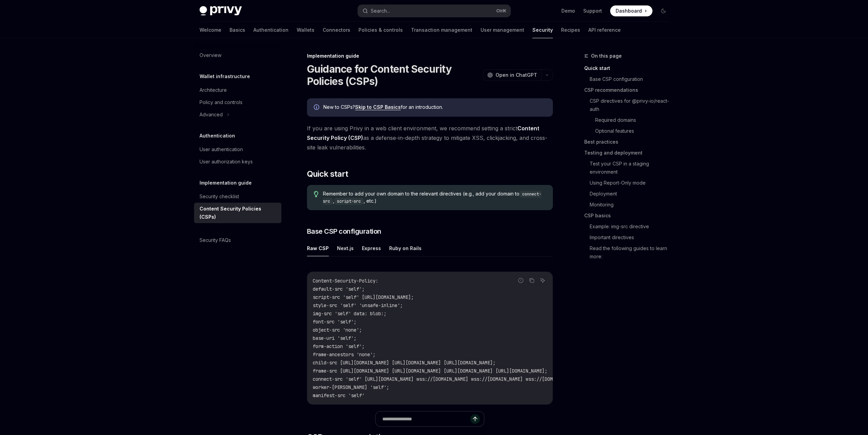  Describe the element at coordinates (632, 226) in the screenshot. I see `a: Example: img-src directive` at that location.